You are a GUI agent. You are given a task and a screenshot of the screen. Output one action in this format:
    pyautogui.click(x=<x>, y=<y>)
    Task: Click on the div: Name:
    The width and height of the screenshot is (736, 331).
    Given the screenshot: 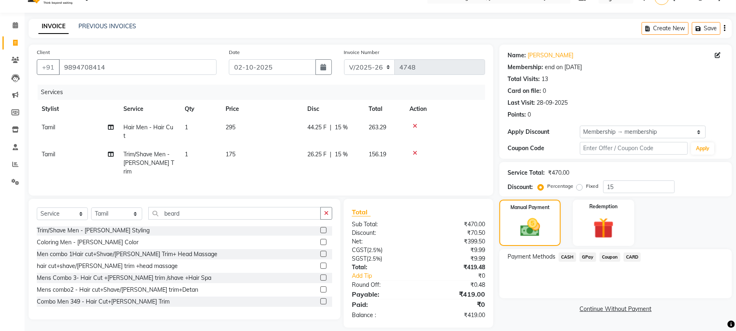 What is the action you would take?
    pyautogui.click(x=517, y=55)
    